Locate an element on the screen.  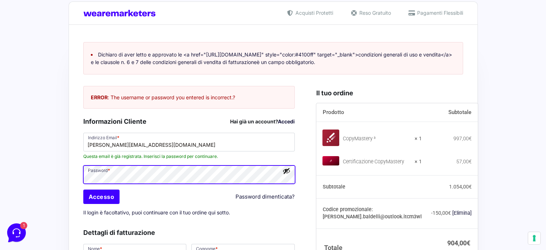
span: Questa email è già registrata. Inserisci la password per continuare. is located at coordinates (189, 156).